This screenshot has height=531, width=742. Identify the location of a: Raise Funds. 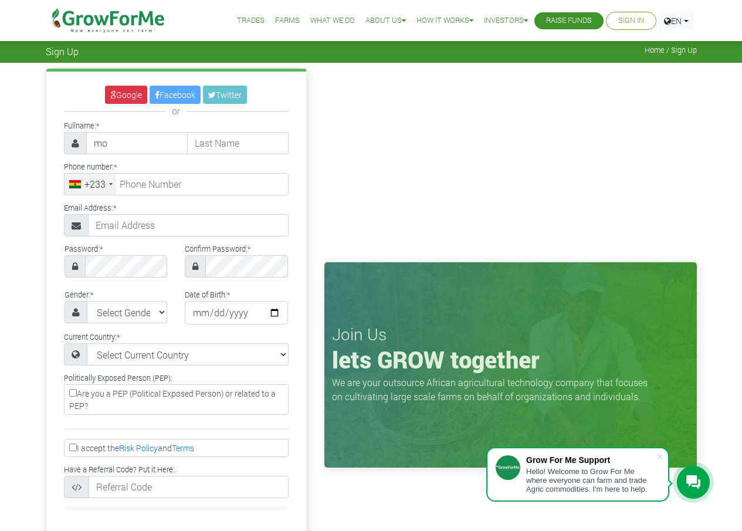
(569, 21).